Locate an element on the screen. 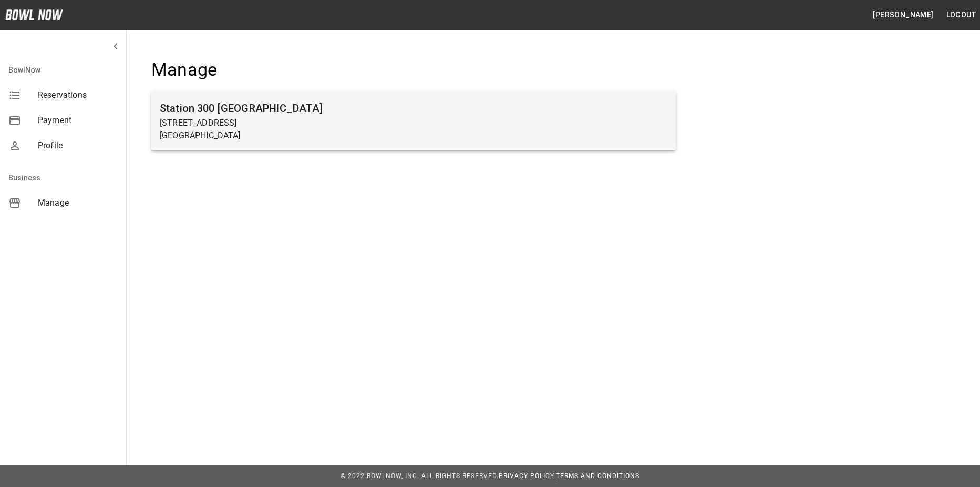  a: Privacy Policy is located at coordinates (526, 476).